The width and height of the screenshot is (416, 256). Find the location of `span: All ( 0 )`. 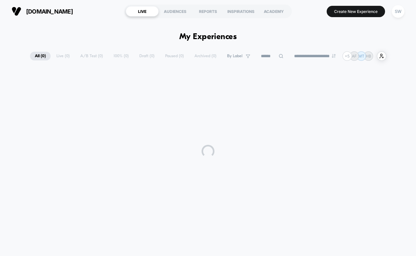

span: All ( 0 ) is located at coordinates (40, 56).